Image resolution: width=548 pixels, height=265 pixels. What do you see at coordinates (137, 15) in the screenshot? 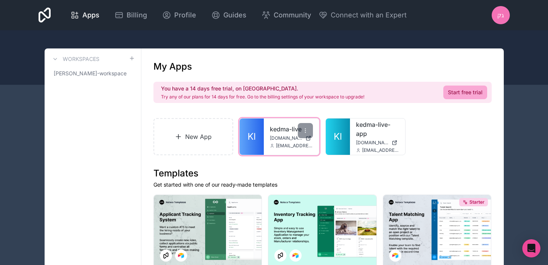
I see `span: Billing` at bounding box center [137, 15].